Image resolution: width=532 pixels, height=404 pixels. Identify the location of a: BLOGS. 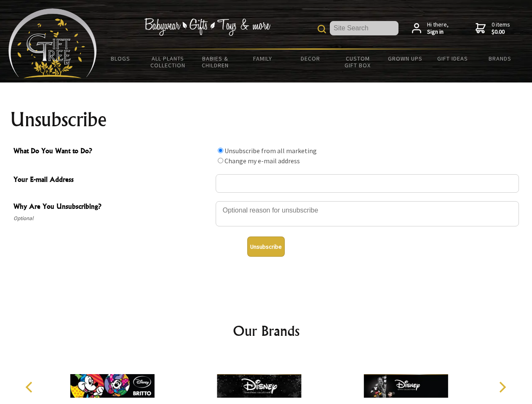
(121, 58).